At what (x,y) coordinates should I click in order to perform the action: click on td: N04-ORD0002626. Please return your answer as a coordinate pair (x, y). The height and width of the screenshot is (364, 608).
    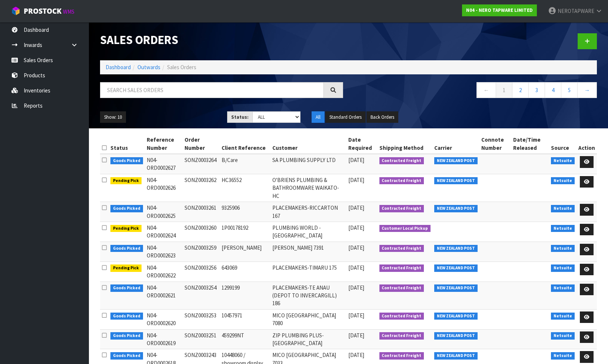
    Looking at the image, I should click on (164, 188).